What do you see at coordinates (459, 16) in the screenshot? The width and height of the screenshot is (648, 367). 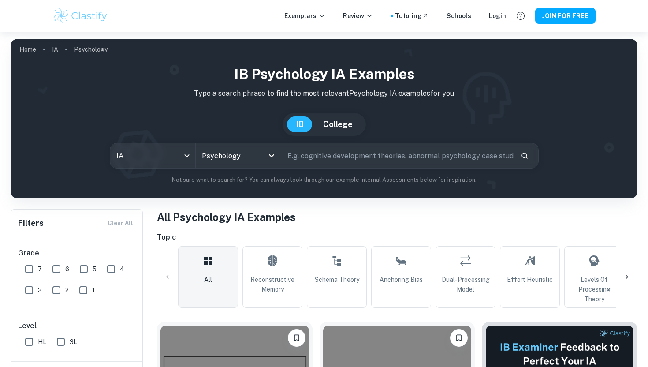 I see `a: Schools` at bounding box center [459, 16].